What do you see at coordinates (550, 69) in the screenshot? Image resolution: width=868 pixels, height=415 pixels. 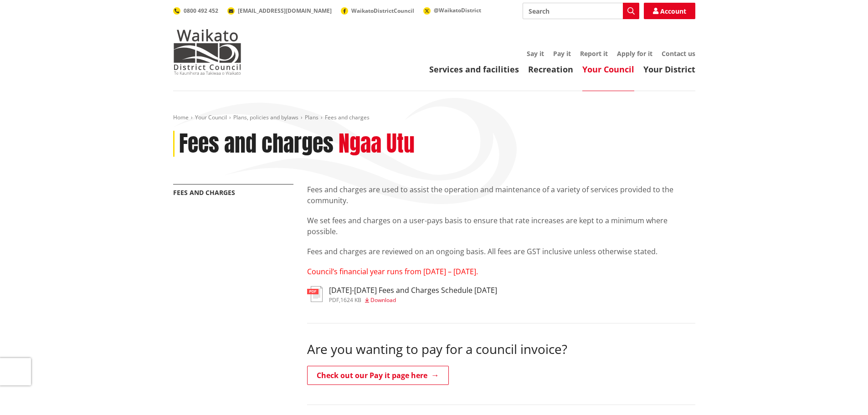 I see `a: Recreation` at bounding box center [550, 69].